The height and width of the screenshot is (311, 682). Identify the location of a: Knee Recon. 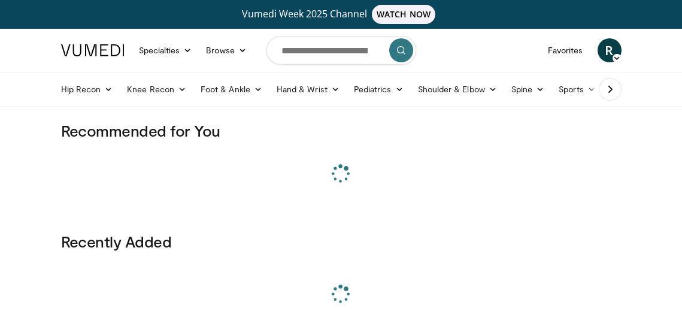
(156, 89).